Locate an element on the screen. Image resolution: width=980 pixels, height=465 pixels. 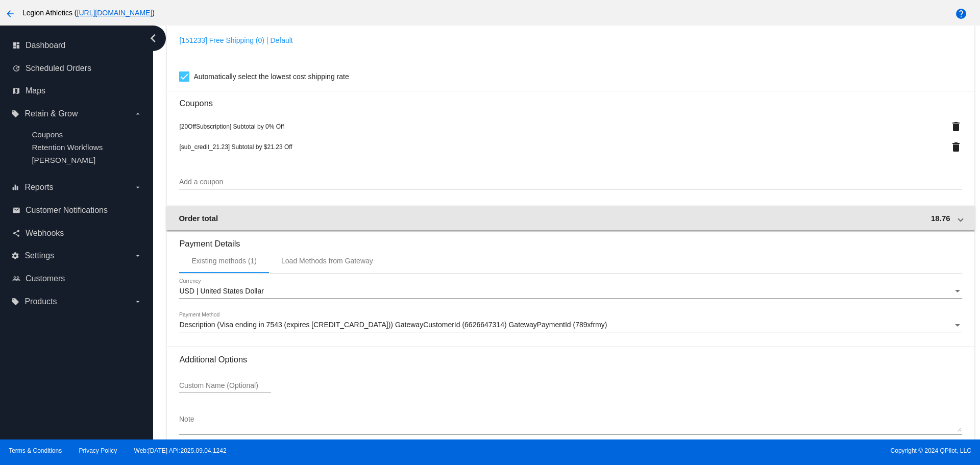
span: Maps is located at coordinates (35, 91).